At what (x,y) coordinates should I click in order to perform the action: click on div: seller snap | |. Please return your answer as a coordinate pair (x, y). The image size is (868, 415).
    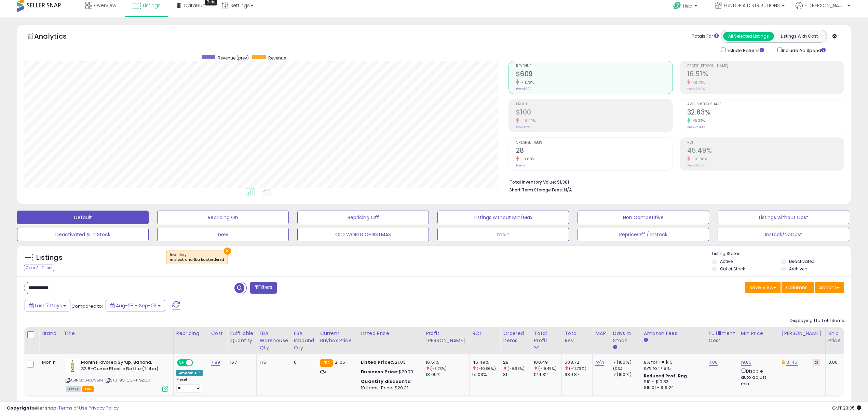
    Looking at the image, I should click on (63, 408).